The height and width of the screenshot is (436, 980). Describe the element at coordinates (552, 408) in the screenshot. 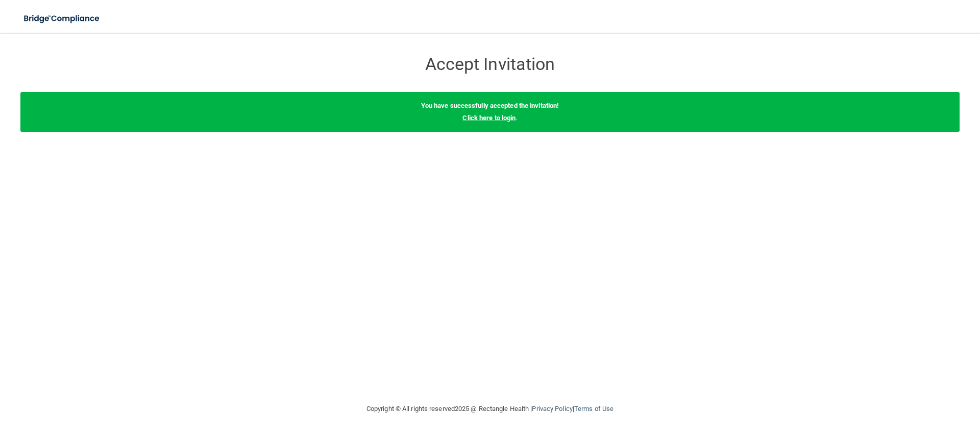

I see `a: Privacy Policy` at that location.